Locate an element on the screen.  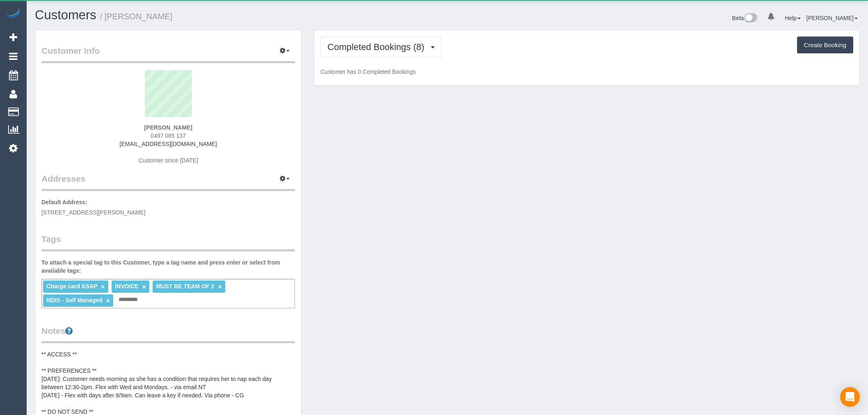
span: MUST BE TEAM OF 2 is located at coordinates (185, 286).